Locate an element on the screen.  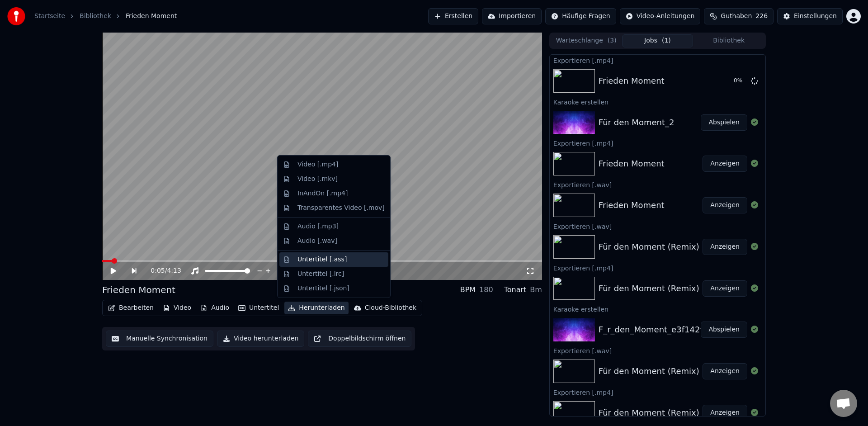
span: 226 is located at coordinates (761, 16).